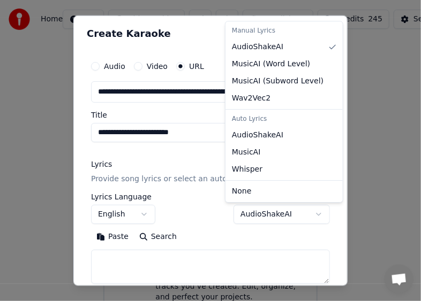 This screenshot has width=421, height=301. Describe the element at coordinates (241, 192) in the screenshot. I see `span: None` at that location.